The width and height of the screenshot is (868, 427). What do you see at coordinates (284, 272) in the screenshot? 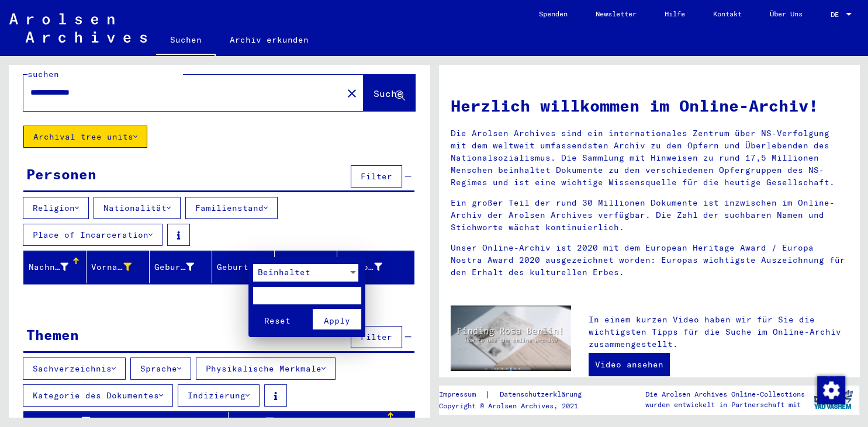
I see `span: Beinhaltet` at bounding box center [284, 272].